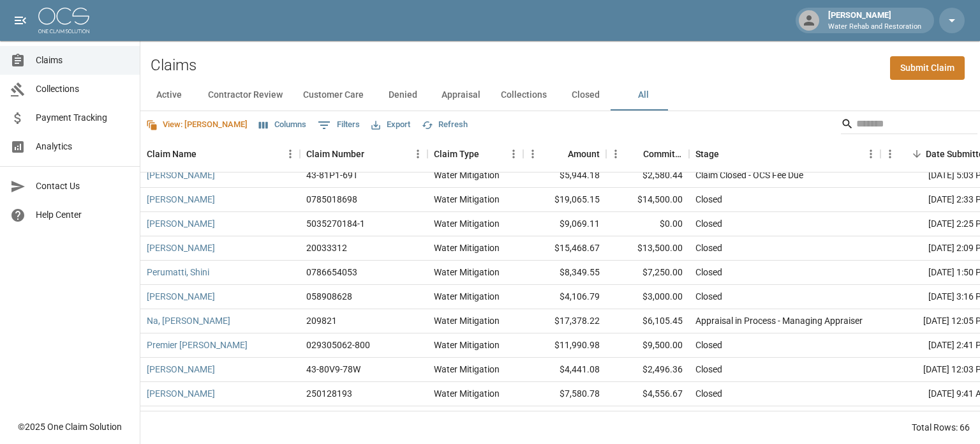 Image resolution: width=980 pixels, height=444 pixels. What do you see at coordinates (245, 95) in the screenshot?
I see `button: Contractor Review` at bounding box center [245, 95].